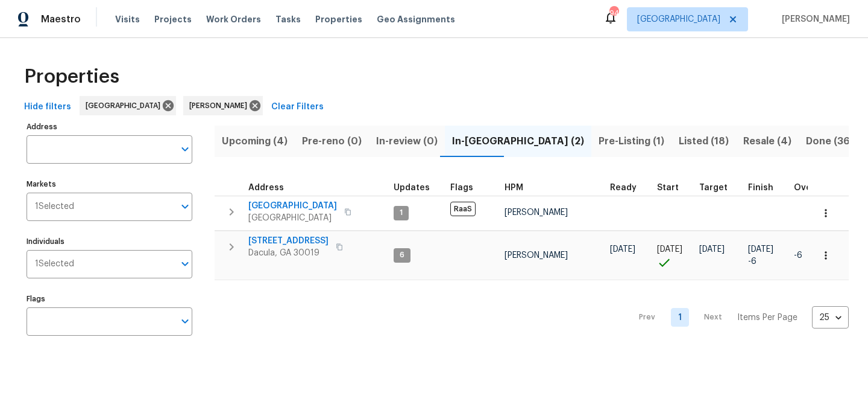 The image size is (868, 404). I want to click on div: Earliest renovation start date (first business day after COE or Checkout), so click(629, 187).